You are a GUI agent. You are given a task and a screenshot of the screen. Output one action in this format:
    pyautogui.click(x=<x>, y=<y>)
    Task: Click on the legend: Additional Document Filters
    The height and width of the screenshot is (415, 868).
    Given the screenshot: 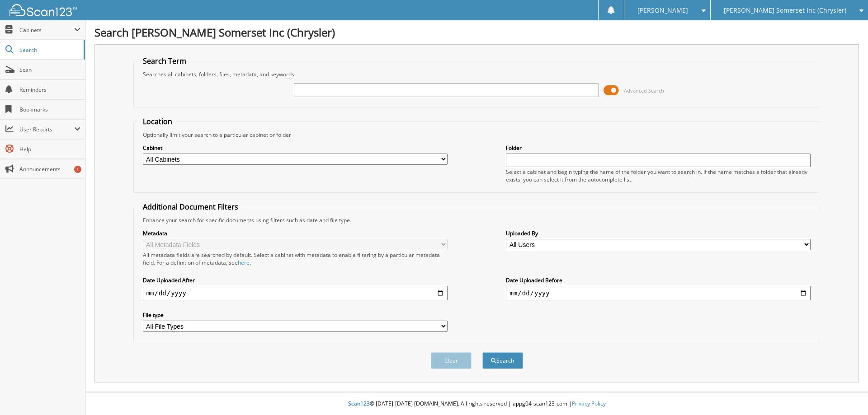 What is the action you would take?
    pyautogui.click(x=190, y=207)
    